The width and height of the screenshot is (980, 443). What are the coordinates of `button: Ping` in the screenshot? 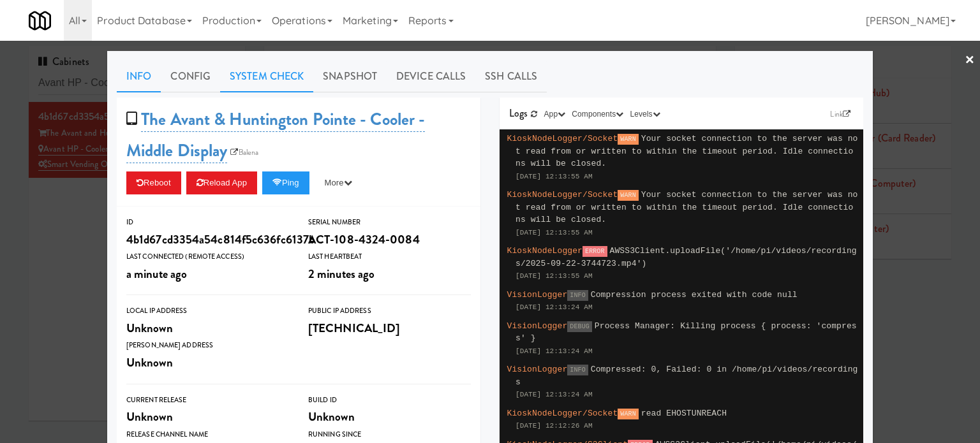 It's located at (286, 183).